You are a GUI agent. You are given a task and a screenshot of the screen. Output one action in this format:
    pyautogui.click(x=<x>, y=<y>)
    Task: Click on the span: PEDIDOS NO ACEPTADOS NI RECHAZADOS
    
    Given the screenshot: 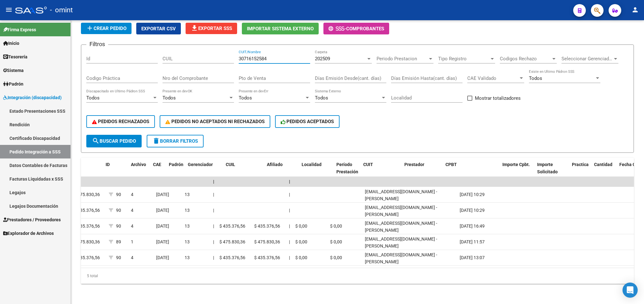 What is the action you would take?
    pyautogui.click(x=215, y=121)
    